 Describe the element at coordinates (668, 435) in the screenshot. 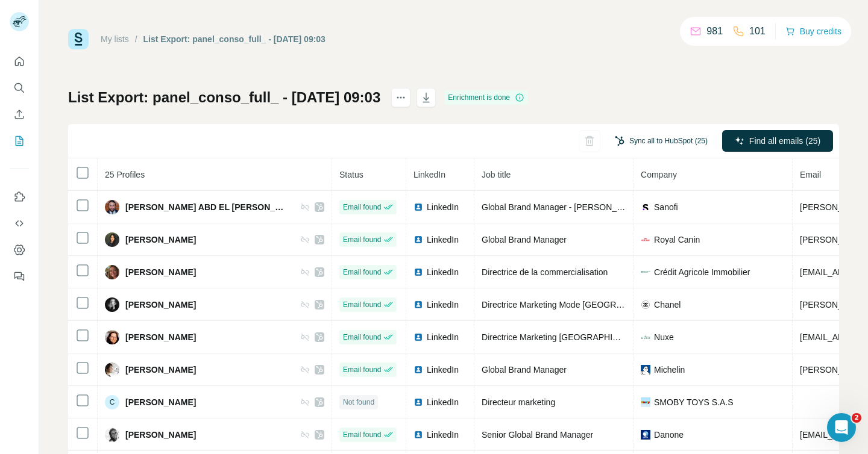

I see `span: Danone` at that location.